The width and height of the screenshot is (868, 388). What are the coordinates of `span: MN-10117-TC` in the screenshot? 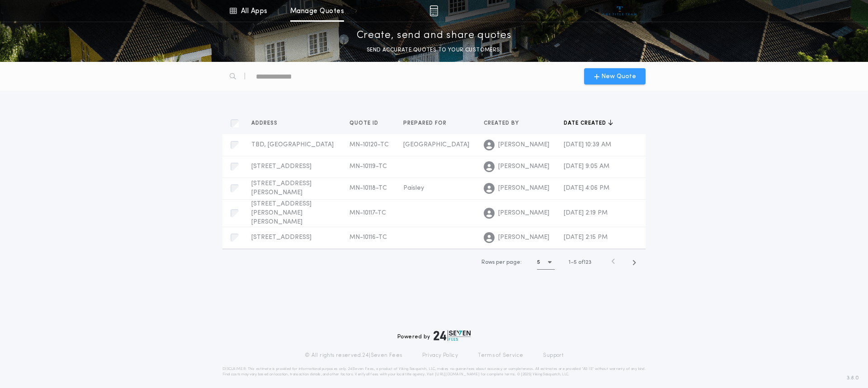 It's located at (368, 213).